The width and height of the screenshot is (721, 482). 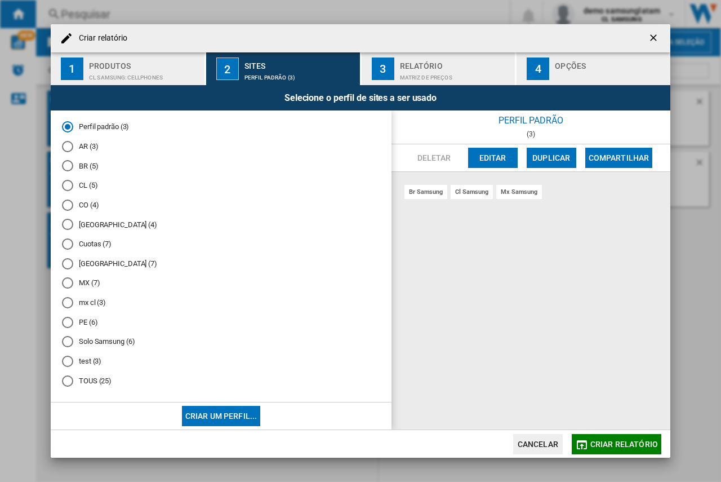 What do you see at coordinates (426, 192) in the screenshot?
I see `div: br samsung` at bounding box center [426, 192].